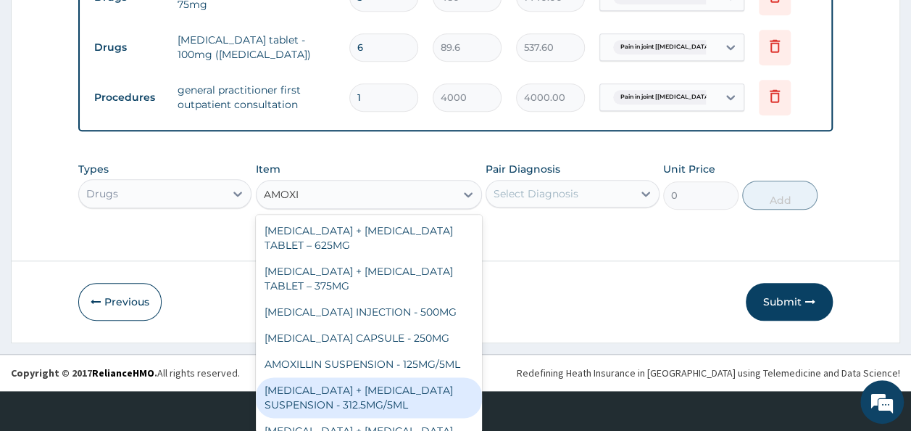  I want to click on button: Submit, so click(789, 302).